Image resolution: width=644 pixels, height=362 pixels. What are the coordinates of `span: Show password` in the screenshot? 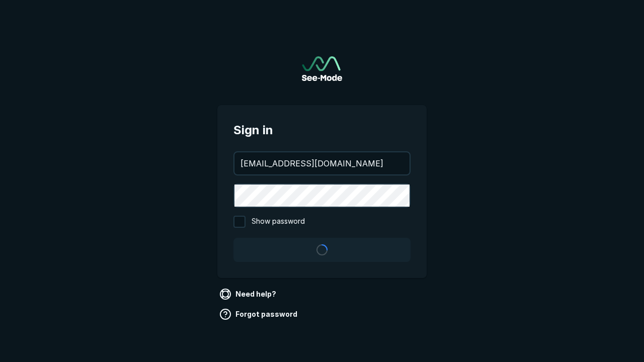 It's located at (278, 222).